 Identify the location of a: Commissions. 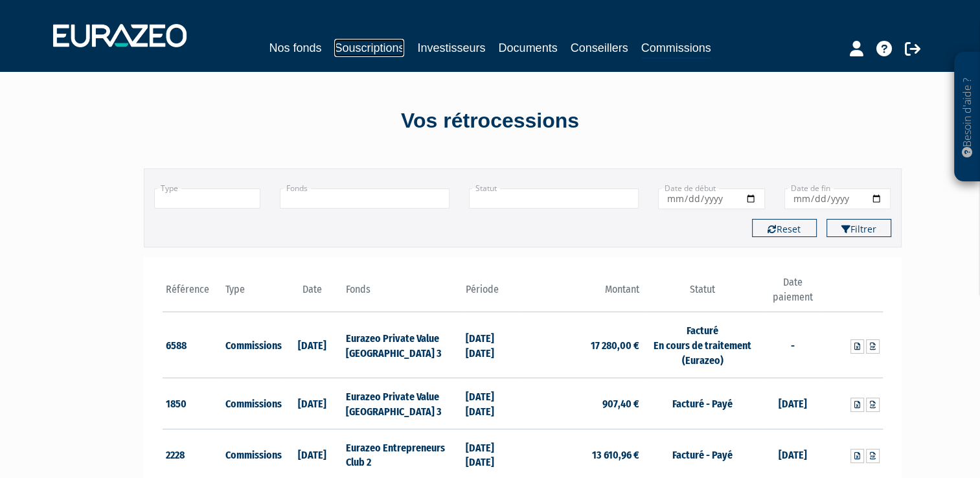
(676, 49).